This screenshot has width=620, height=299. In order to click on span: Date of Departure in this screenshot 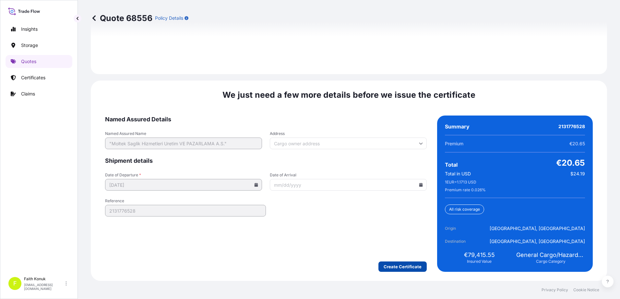, I will do `click(183, 175)`.